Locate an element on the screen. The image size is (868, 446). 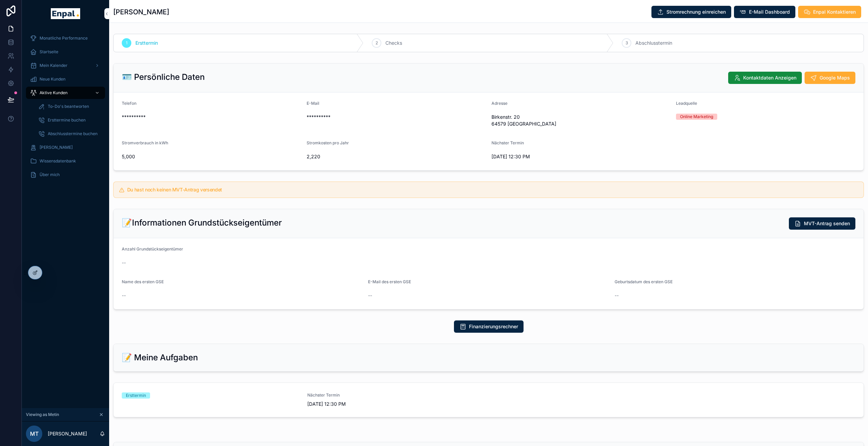
span: Aktive Kunden is located at coordinates (54, 92).